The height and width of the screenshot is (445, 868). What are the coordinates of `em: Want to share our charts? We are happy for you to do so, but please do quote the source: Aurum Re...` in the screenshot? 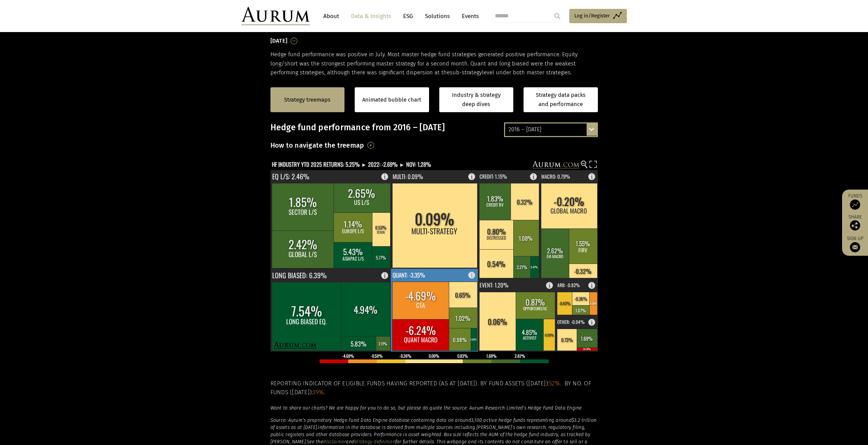 It's located at (426, 408).